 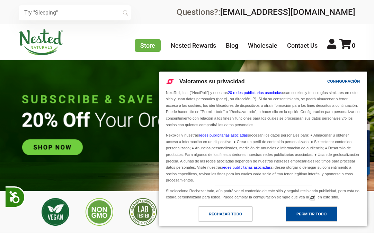 I want to click on a: Store, so click(x=148, y=45).